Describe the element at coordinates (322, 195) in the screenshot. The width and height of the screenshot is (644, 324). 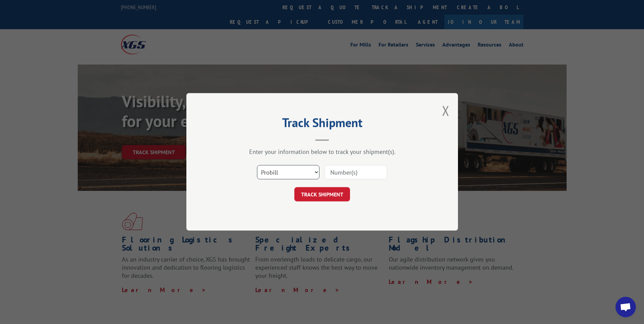
I see `button: TRACK SHIPMENT` at that location.